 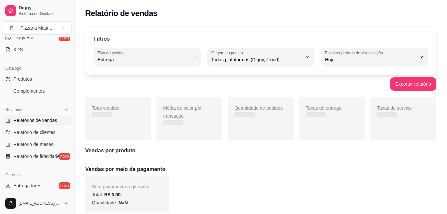 What do you see at coordinates (35, 120) in the screenshot?
I see `span: Relatórios de vendas` at bounding box center [35, 120].